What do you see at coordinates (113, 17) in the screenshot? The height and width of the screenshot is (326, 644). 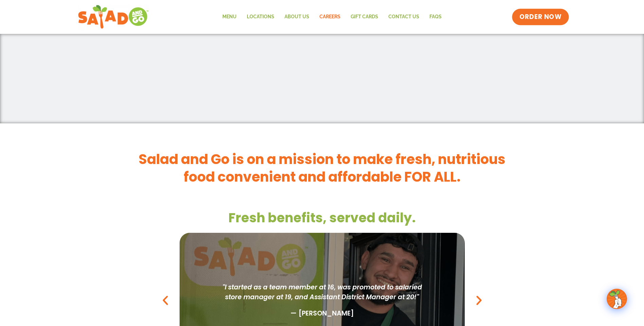 I see `img: new-SAG-logo-768×292` at bounding box center [113, 17].